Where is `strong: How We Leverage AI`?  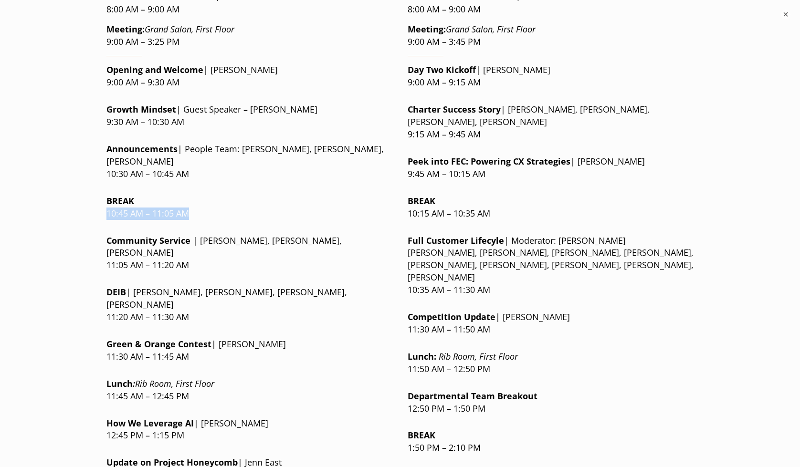 strong: How We Leverage AI is located at coordinates (150, 423).